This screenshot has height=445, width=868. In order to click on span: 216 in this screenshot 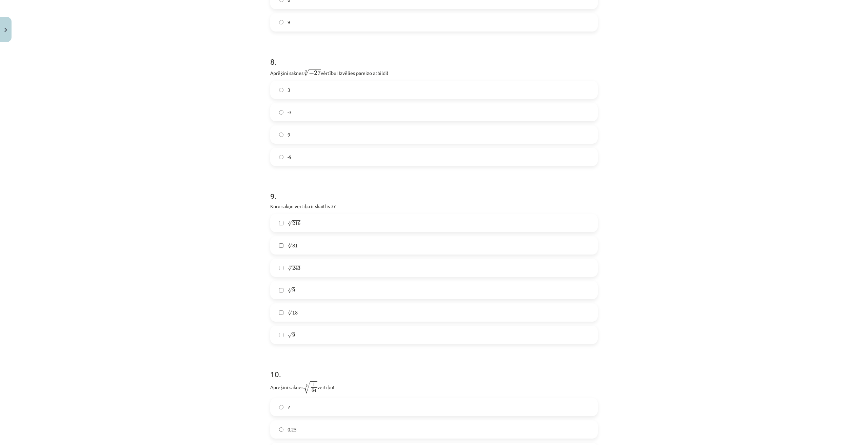, I will do `click(296, 224)`.